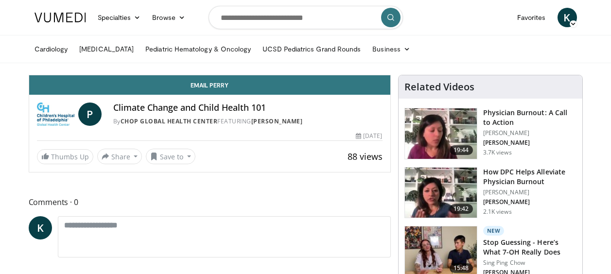 This screenshot has width=611, height=274. What do you see at coordinates (65, 157) in the screenshot?
I see `a: Thumbs Up` at bounding box center [65, 157].